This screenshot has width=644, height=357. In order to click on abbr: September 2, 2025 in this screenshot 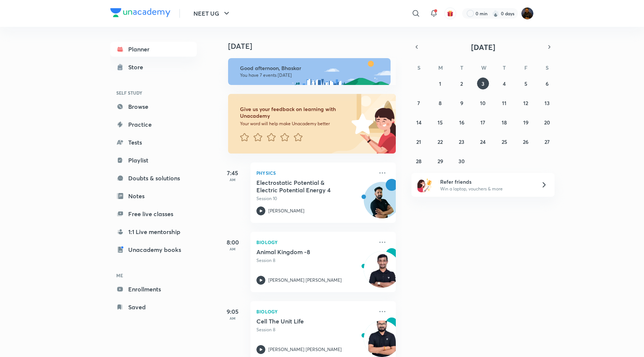, I will do `click(462, 84)`.